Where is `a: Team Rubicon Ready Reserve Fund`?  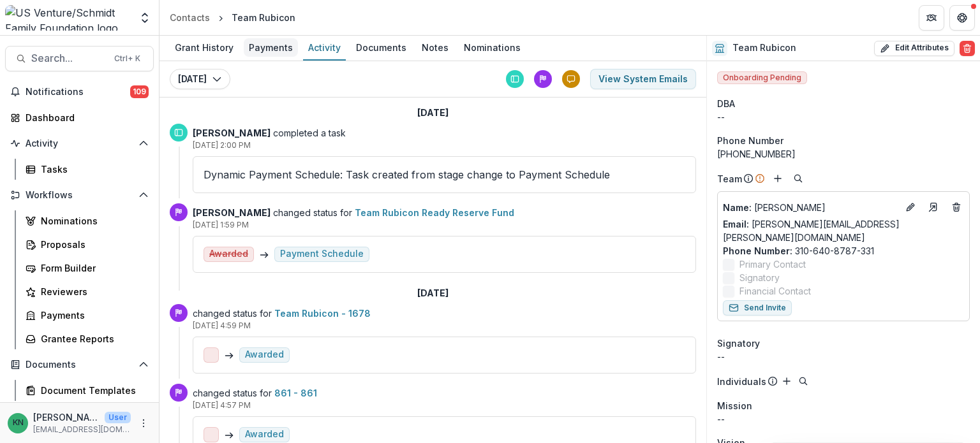
a: Team Rubicon Ready Reserve Fund is located at coordinates (434, 212).